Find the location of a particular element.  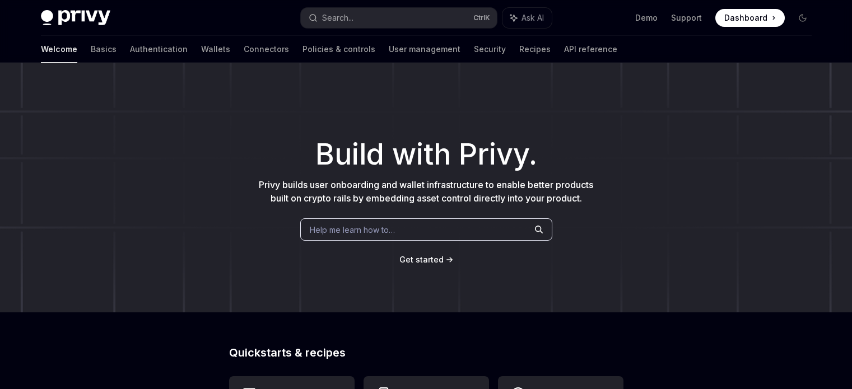

a: User management is located at coordinates (425, 49).